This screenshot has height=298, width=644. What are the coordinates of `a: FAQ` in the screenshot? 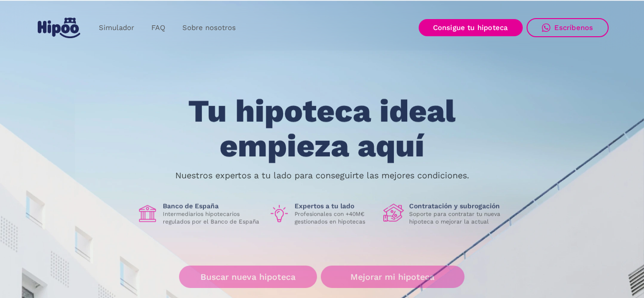 It's located at (158, 27).